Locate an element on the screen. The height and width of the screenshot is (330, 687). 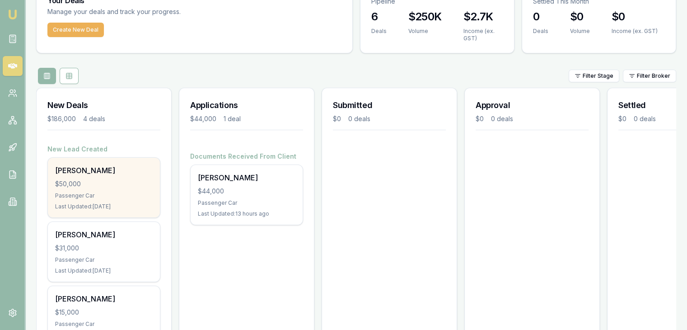
button: Filter Broker is located at coordinates (649, 76).